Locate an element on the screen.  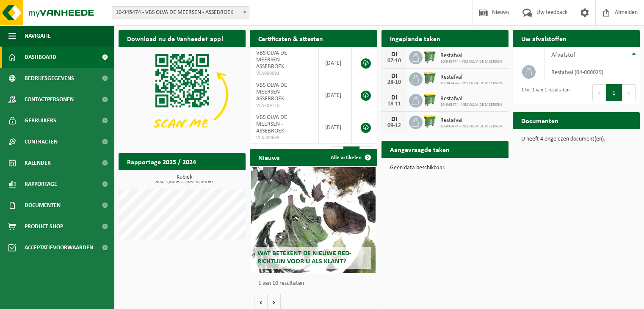
p: 1 van 10 resultaten is located at coordinates (315, 283).